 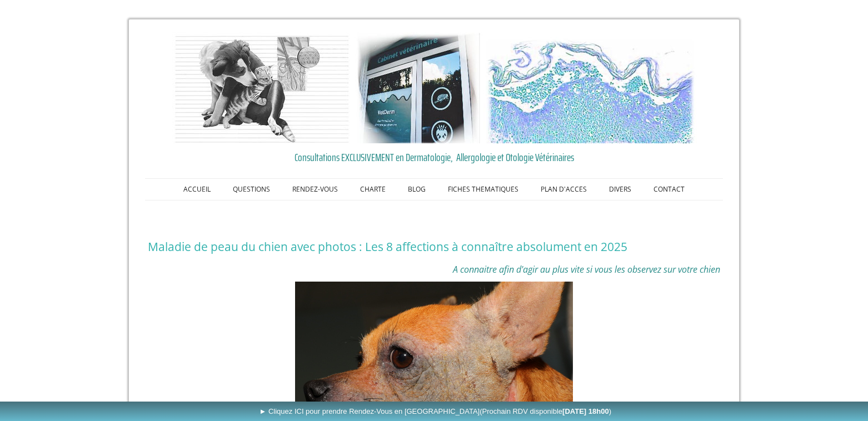 I want to click on a: QUESTIONS, so click(x=251, y=189).